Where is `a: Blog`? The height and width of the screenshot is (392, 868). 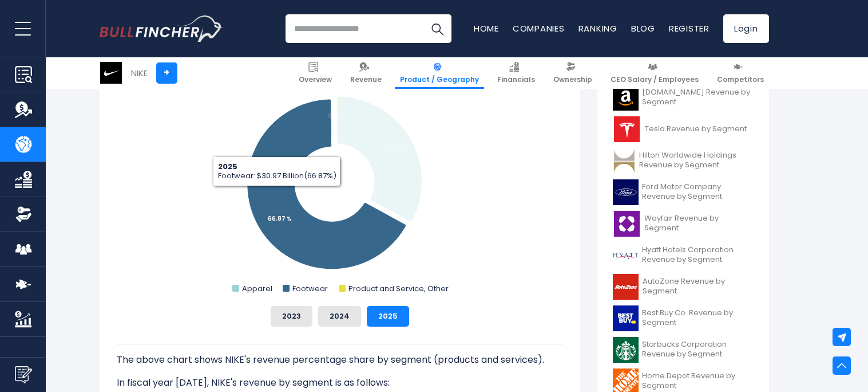
a: Blog is located at coordinates (644, 28).